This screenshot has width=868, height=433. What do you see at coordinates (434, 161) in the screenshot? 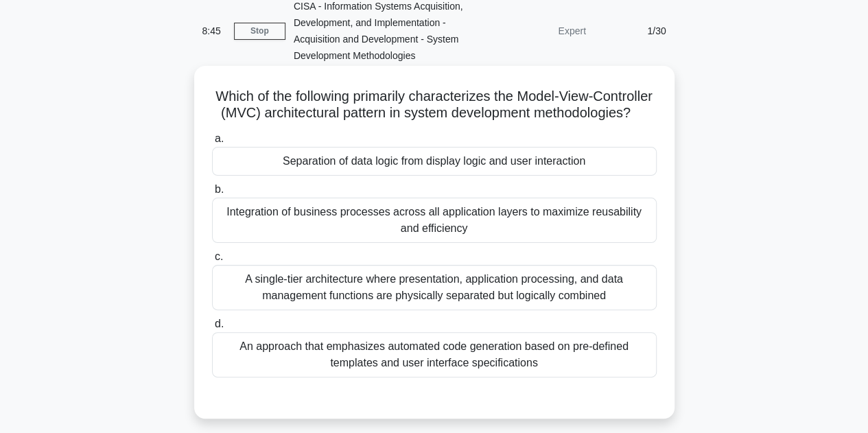
I see `div: Separation of data logic from display logic and user interaction` at bounding box center [434, 161].